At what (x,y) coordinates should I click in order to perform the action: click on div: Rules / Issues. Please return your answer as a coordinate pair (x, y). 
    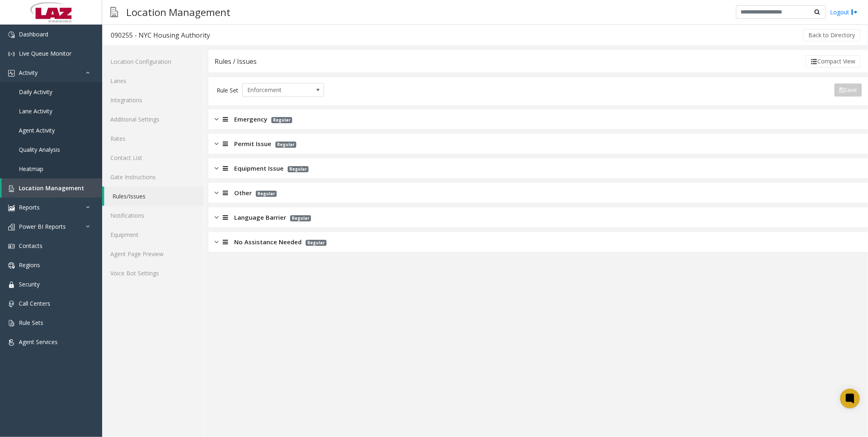
    Looking at the image, I should click on (236, 61).